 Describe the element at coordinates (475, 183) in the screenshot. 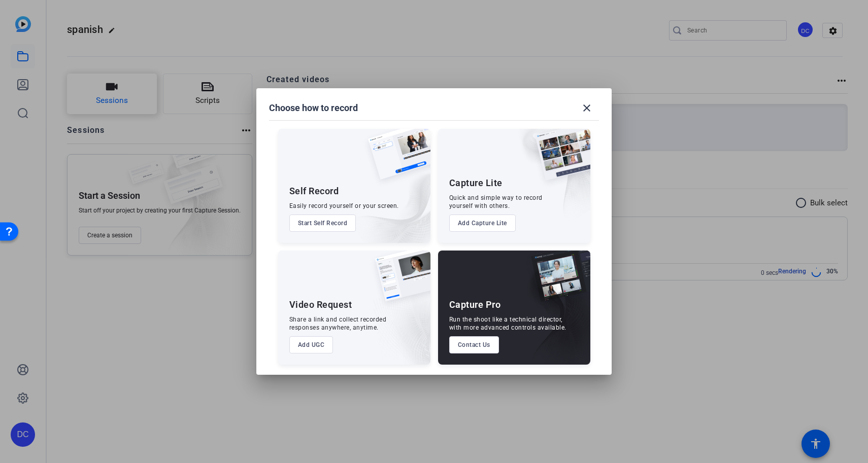

I see `div: Capture Lite` at that location.